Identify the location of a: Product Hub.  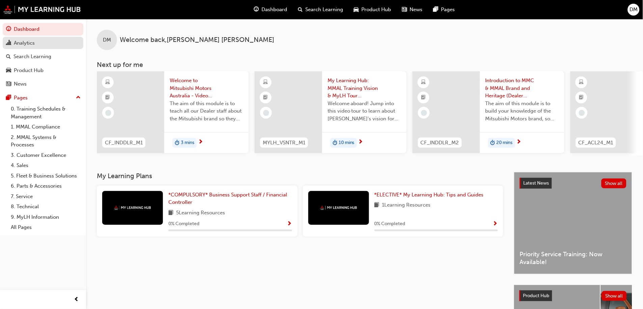
(43, 70).